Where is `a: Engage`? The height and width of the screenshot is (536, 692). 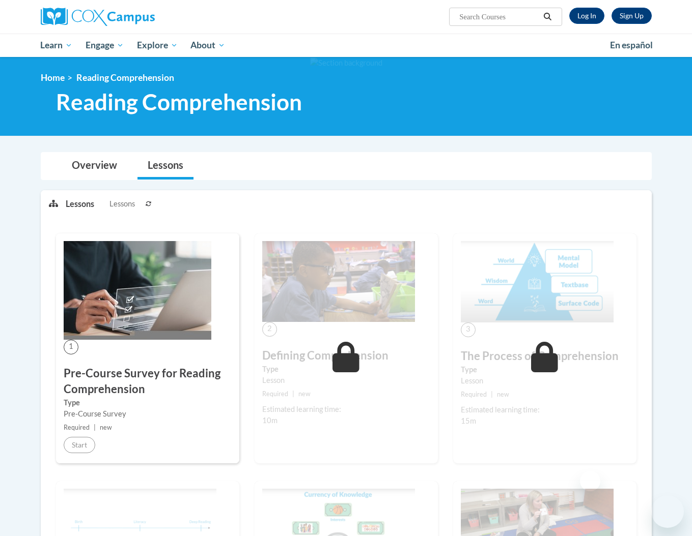 a: Engage is located at coordinates (104, 45).